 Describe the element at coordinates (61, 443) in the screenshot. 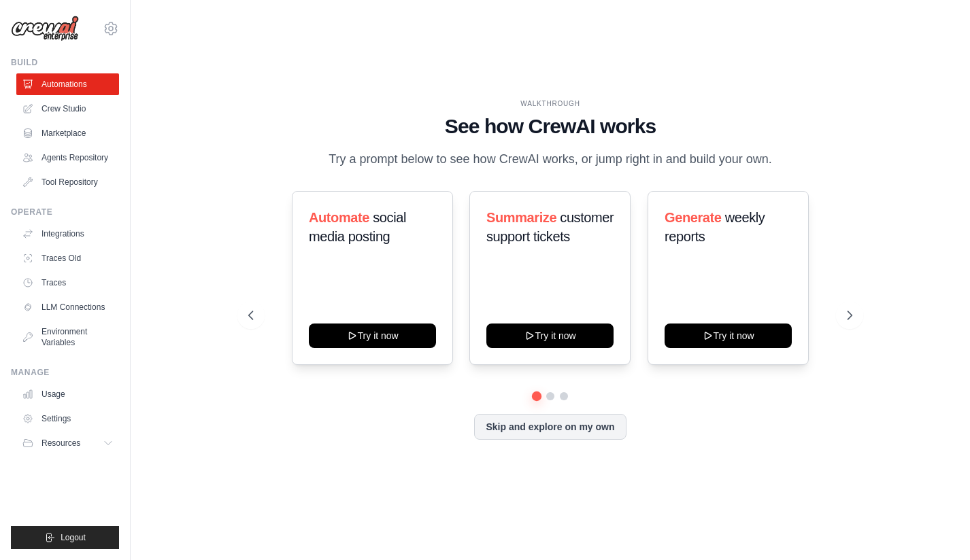

I see `span: Resources` at that location.